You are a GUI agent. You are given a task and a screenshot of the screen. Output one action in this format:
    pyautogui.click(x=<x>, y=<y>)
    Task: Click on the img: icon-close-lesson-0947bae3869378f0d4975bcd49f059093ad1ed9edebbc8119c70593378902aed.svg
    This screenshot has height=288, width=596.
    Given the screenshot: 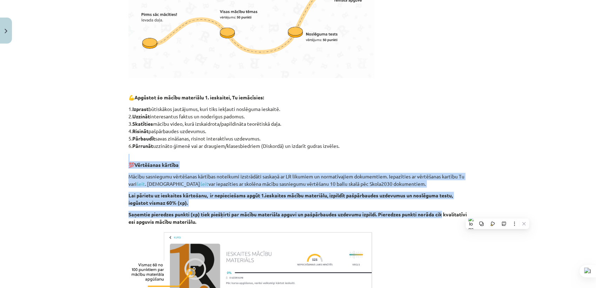 What is the action you would take?
    pyautogui.click(x=6, y=31)
    